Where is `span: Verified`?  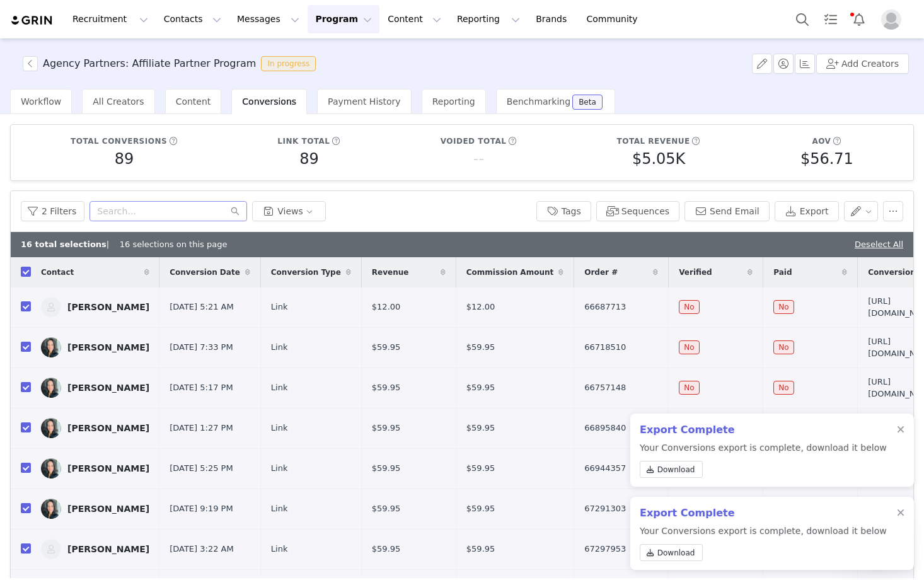 span: Verified is located at coordinates (695, 272).